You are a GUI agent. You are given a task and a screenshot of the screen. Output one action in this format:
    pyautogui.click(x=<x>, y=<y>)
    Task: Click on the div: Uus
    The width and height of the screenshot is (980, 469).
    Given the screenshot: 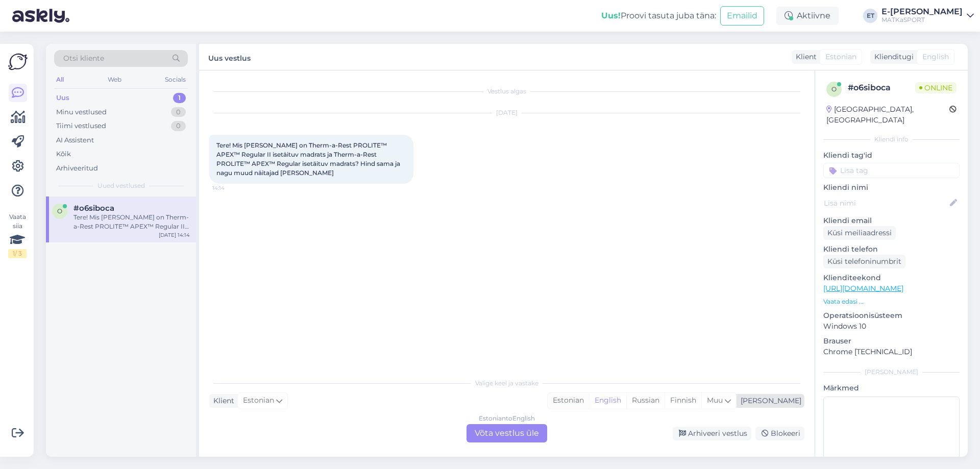 What is the action you would take?
    pyautogui.click(x=63, y=98)
    